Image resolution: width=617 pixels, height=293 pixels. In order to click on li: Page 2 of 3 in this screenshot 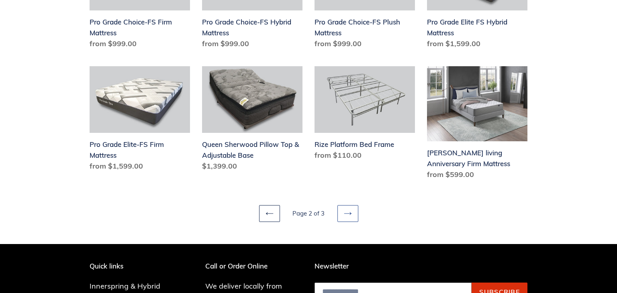, I will do `click(308, 214)`.